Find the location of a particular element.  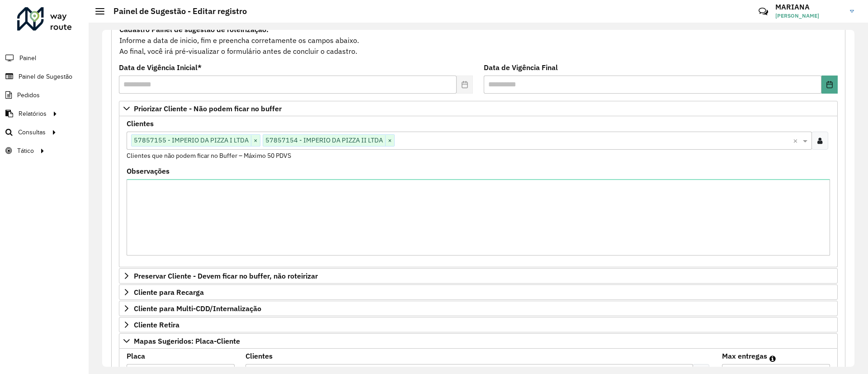

span: Painel is located at coordinates (28, 58).